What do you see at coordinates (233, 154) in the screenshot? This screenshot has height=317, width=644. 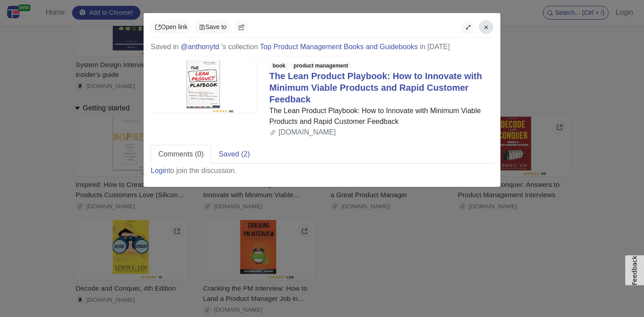 I see `a: Saved (2)` at bounding box center [233, 154].